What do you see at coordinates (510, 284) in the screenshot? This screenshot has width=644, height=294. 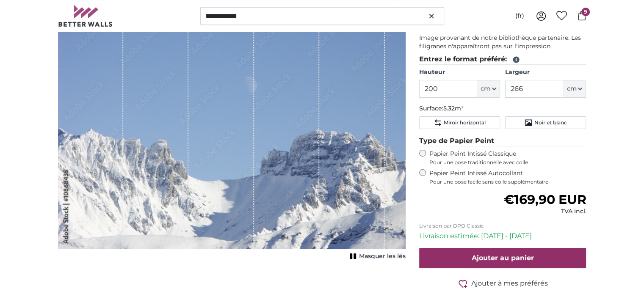 I see `span: Ajouter à mes préférés` at bounding box center [510, 284].